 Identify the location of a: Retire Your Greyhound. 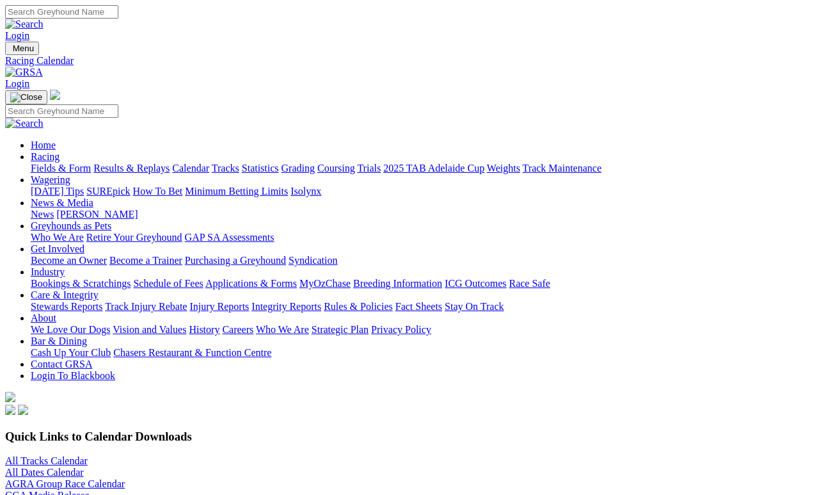
(134, 237).